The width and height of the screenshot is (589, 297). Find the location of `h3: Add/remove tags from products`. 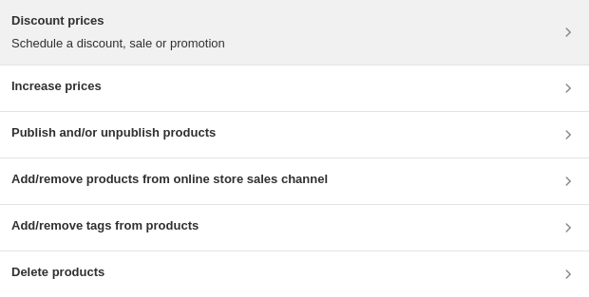

h3: Add/remove tags from products is located at coordinates (104, 226).